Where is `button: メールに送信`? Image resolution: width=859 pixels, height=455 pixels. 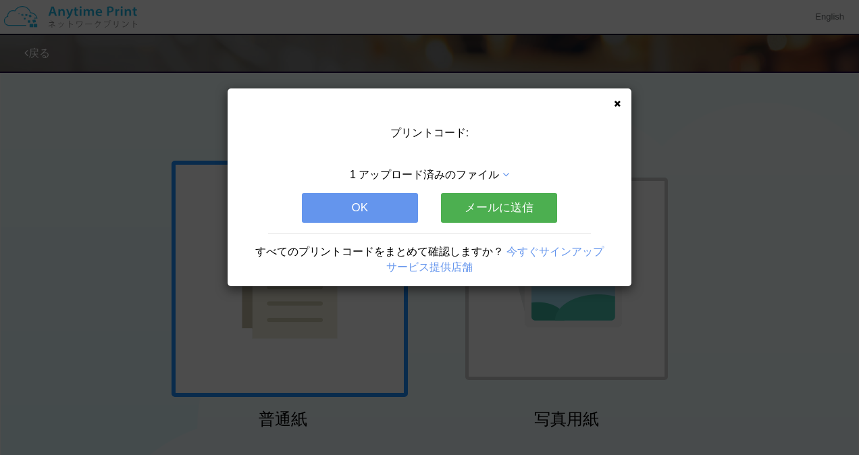 button: メールに送信 is located at coordinates (499, 208).